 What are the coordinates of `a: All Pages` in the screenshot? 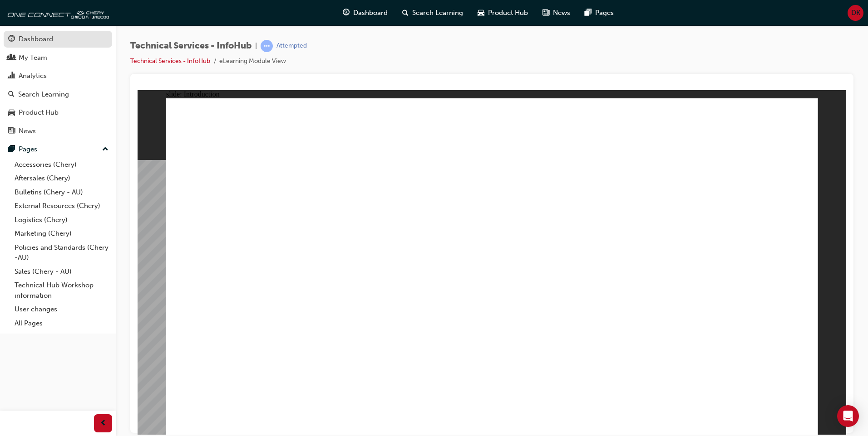 It's located at (61, 323).